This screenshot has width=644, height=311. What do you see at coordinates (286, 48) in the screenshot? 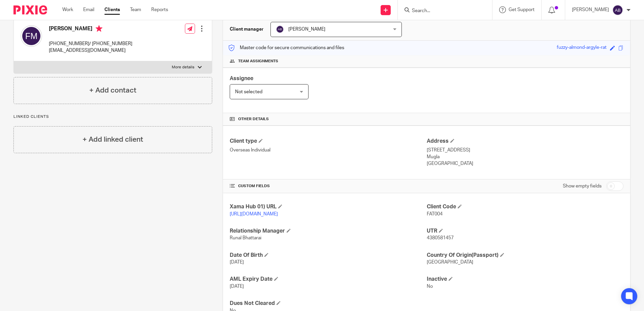
I see `p: Master code for secure communications and files` at bounding box center [286, 48].